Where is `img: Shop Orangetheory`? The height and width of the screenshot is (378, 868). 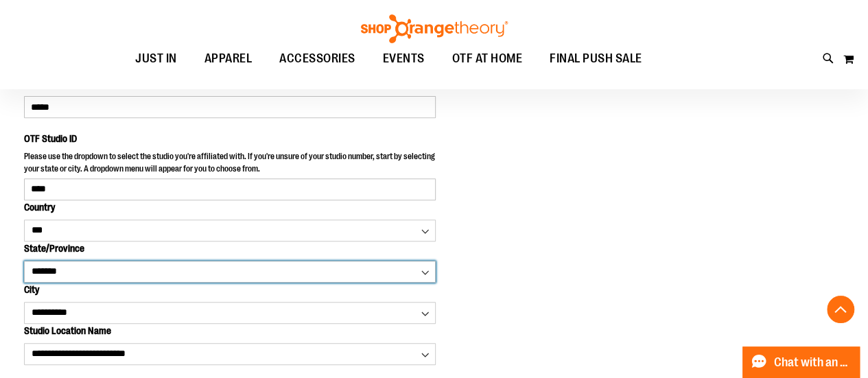 img: Shop Orangetheory is located at coordinates (434, 29).